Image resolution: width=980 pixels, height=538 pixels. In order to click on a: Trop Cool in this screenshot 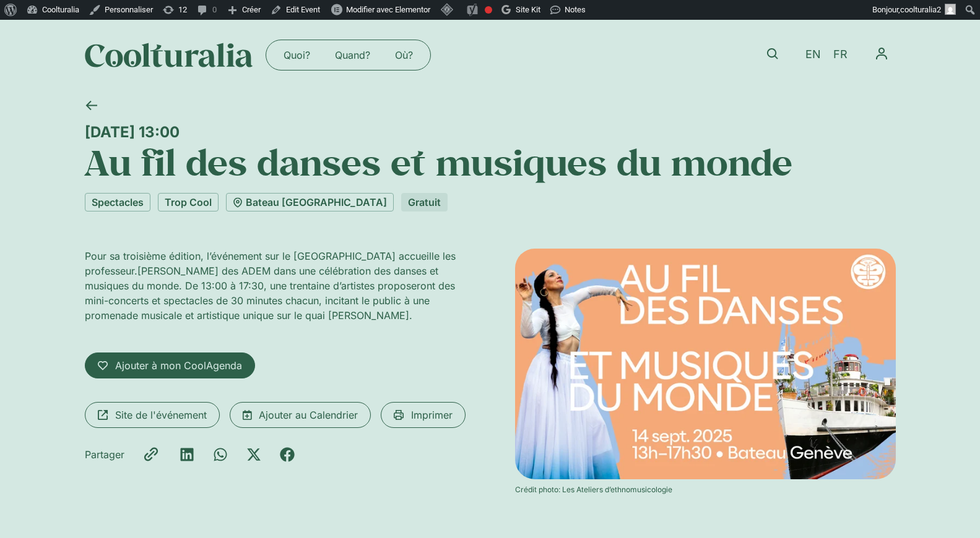, I will do `click(188, 203)`.